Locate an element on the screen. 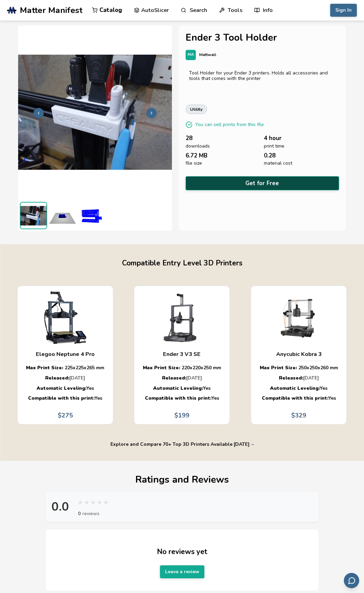 The image size is (364, 593). h2: Compatible Entry Level 3D Printers is located at coordinates (181, 263).